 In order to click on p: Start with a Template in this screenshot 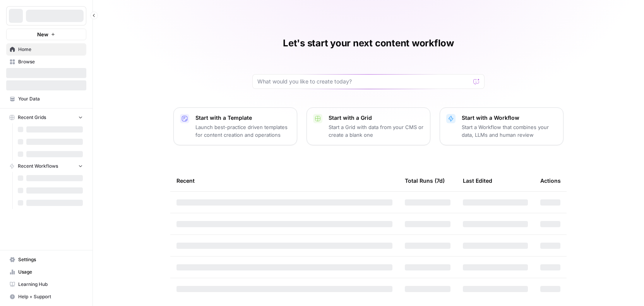, I will do `click(243, 118)`.